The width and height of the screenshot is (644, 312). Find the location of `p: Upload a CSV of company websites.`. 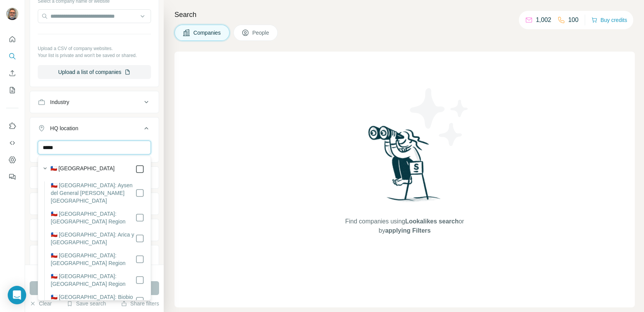

p: Upload a CSV of company websites. is located at coordinates (94, 49).